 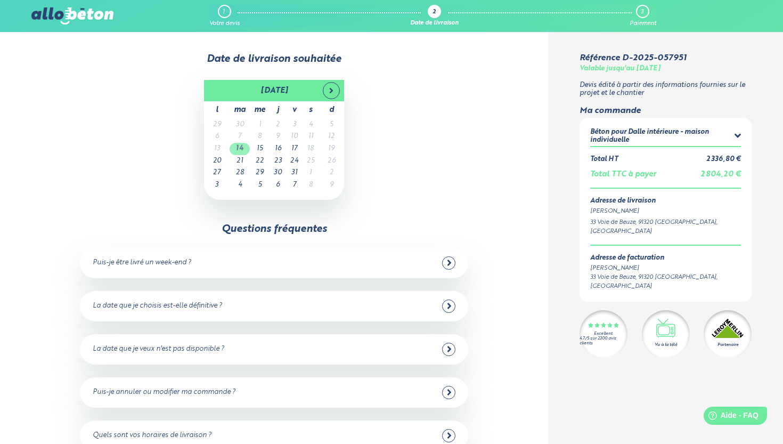 What do you see at coordinates (217, 161) in the screenshot?
I see `td: 20` at bounding box center [217, 161].